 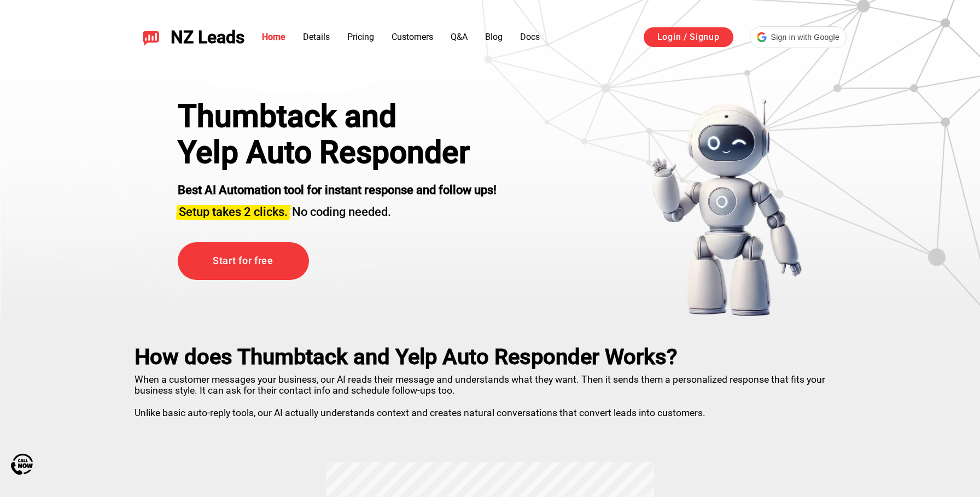 I want to click on p: When a customer messages your business, our AI reads their message and understands what they want..., so click(x=490, y=394).